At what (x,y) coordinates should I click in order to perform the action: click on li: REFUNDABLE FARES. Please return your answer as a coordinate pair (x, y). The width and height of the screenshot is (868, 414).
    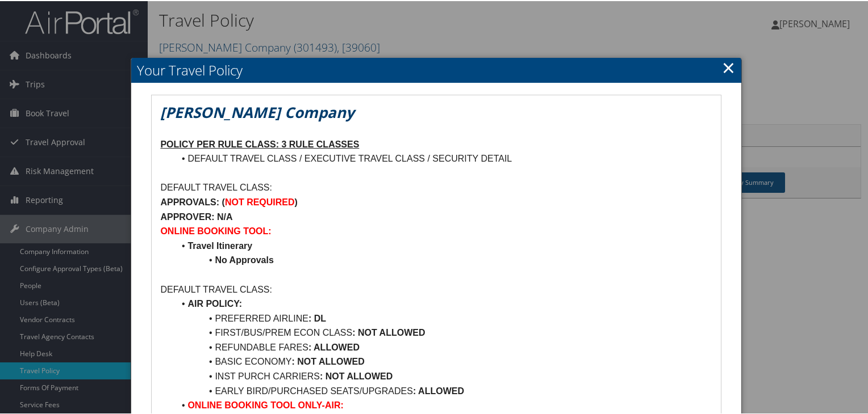
    Looking at the image, I should click on (443, 347).